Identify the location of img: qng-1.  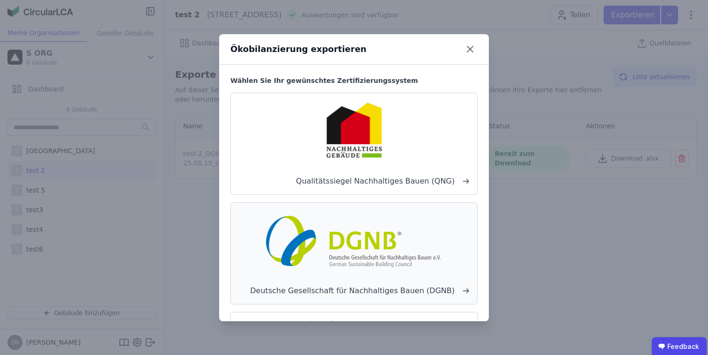
(354, 131).